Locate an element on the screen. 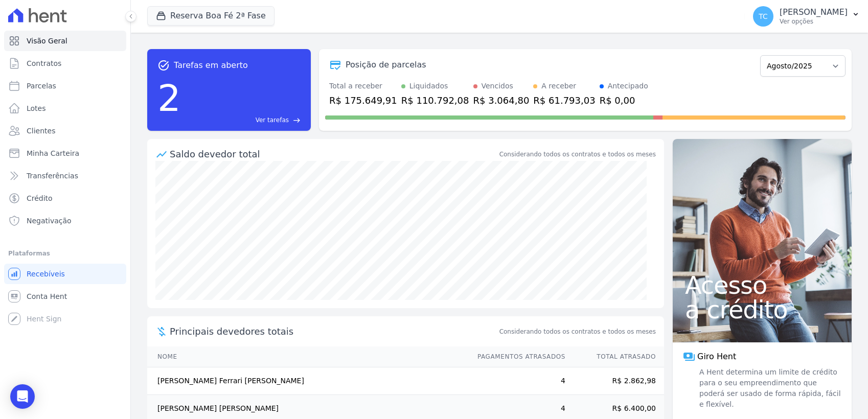 The width and height of the screenshot is (868, 419). span: Lotes is located at coordinates (36, 109).